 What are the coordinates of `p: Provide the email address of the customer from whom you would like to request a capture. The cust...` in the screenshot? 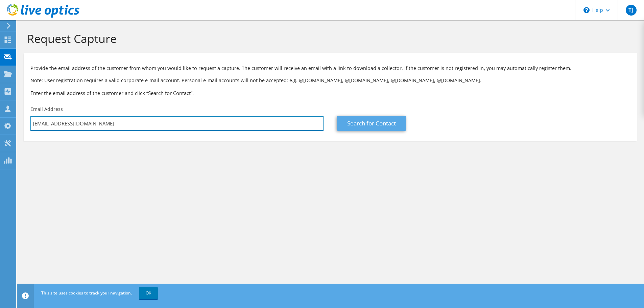 It's located at (330, 68).